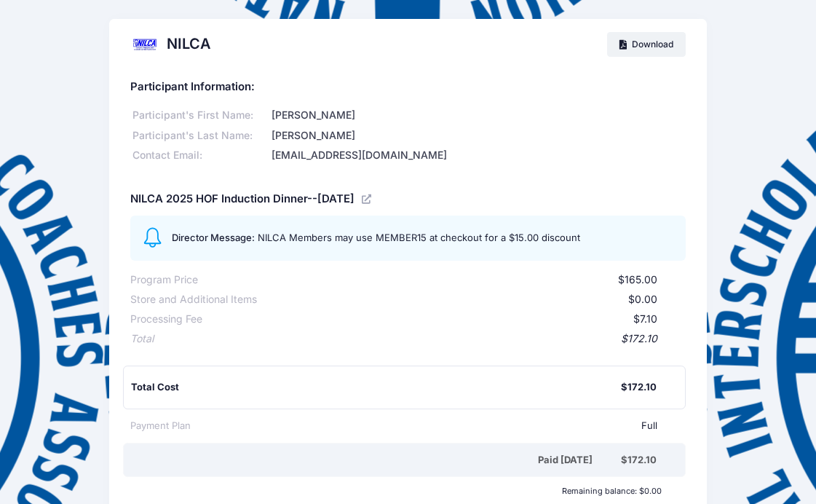 The width and height of the screenshot is (816, 504). I want to click on div: Payment Plan, so click(160, 426).